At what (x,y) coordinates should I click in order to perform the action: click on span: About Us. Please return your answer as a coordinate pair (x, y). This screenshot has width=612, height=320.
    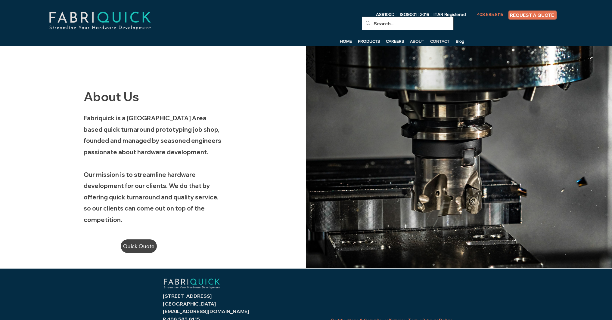
    Looking at the image, I should click on (111, 97).